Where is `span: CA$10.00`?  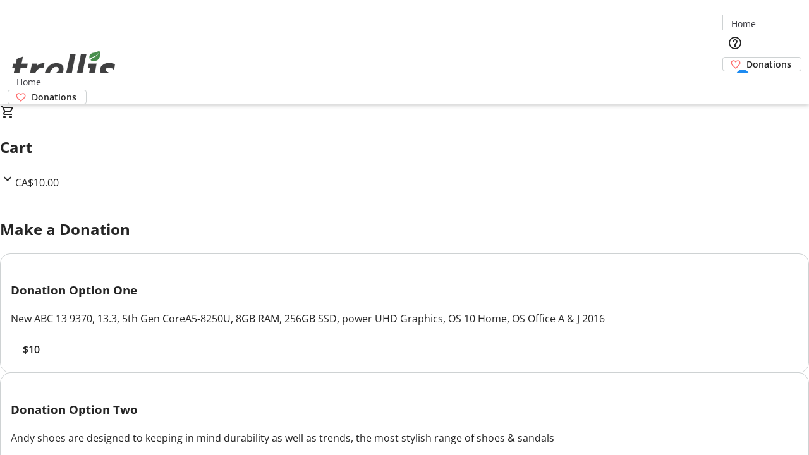 span: CA$10.00 is located at coordinates (37, 183).